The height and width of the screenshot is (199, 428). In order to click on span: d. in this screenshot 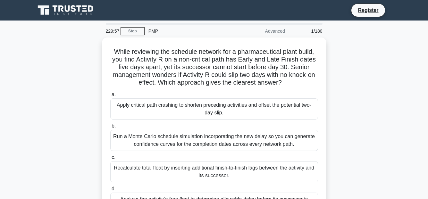, I will do `click(113, 189)`.